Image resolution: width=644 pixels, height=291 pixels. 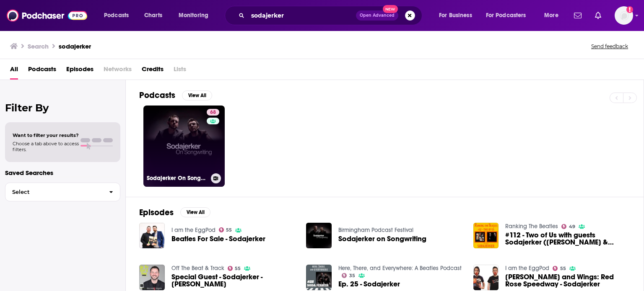 What do you see at coordinates (551, 16) in the screenshot?
I see `span: More` at bounding box center [551, 16].